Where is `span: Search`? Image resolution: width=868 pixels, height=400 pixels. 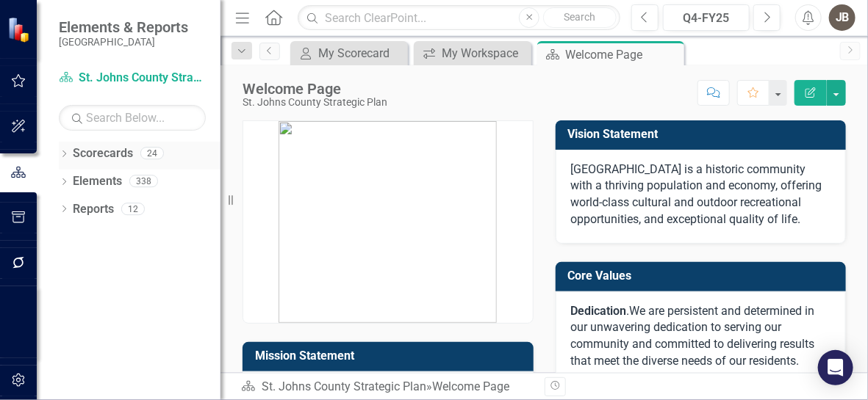 span: Search is located at coordinates (579, 16).